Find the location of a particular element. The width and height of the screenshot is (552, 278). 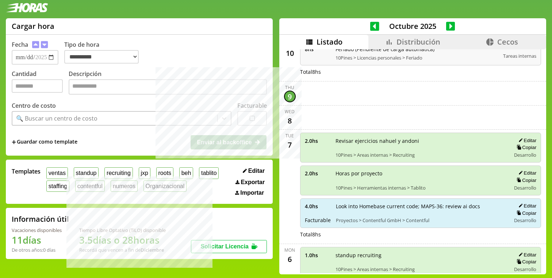

button: jxp is located at coordinates (145, 173).